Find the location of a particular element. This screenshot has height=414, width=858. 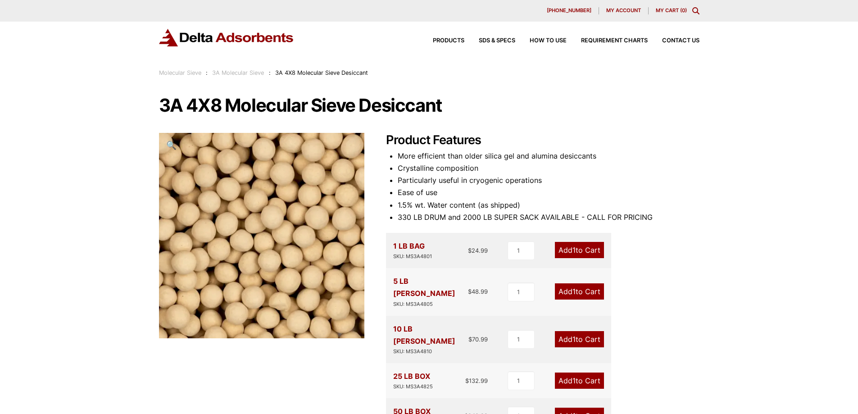

a: Molecular Sieve is located at coordinates (180, 72).